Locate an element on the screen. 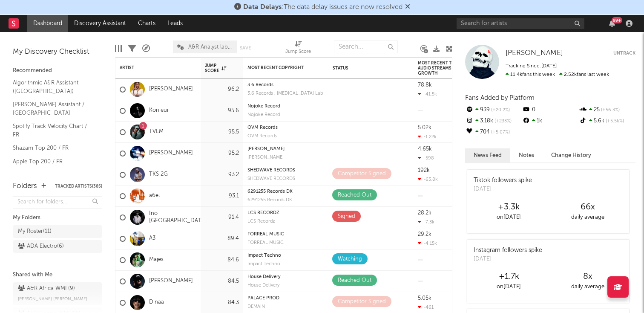 The width and height of the screenshot is (644, 313). div: -7.3k is located at coordinates (426, 222).